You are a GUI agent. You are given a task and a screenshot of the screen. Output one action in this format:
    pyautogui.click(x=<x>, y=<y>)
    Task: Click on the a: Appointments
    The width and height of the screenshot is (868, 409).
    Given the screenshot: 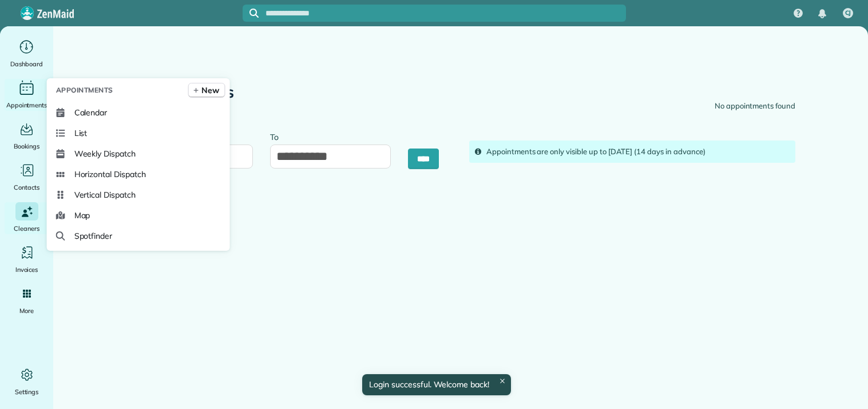 What is the action you would take?
    pyautogui.click(x=26, y=95)
    